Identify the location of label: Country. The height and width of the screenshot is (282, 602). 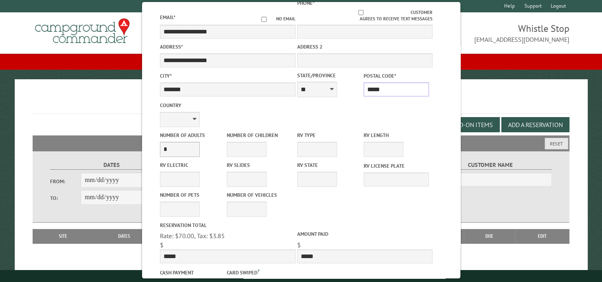
(228, 105).